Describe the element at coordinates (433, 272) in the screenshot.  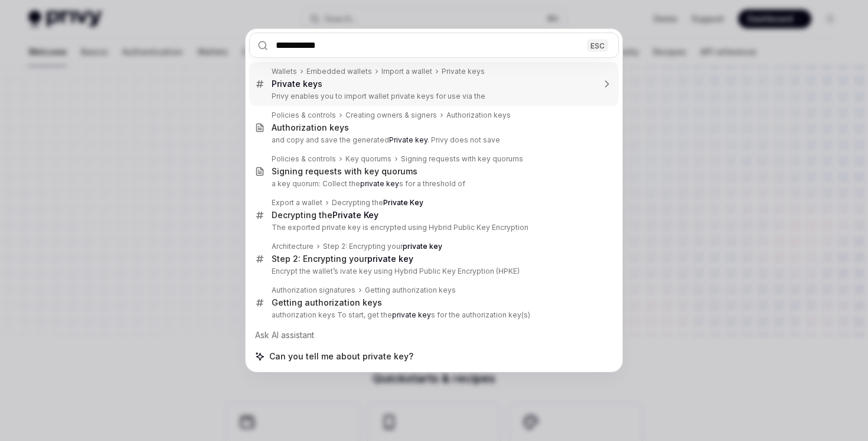
I see `p: Encrypt the wallet’s ivate key using Hybrid Public Key Encryption (HPKE)` at that location.